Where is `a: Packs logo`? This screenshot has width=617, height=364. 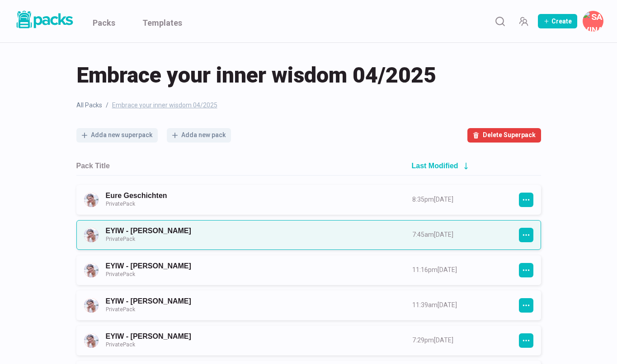
a: Packs logo is located at coordinates (44, 21).